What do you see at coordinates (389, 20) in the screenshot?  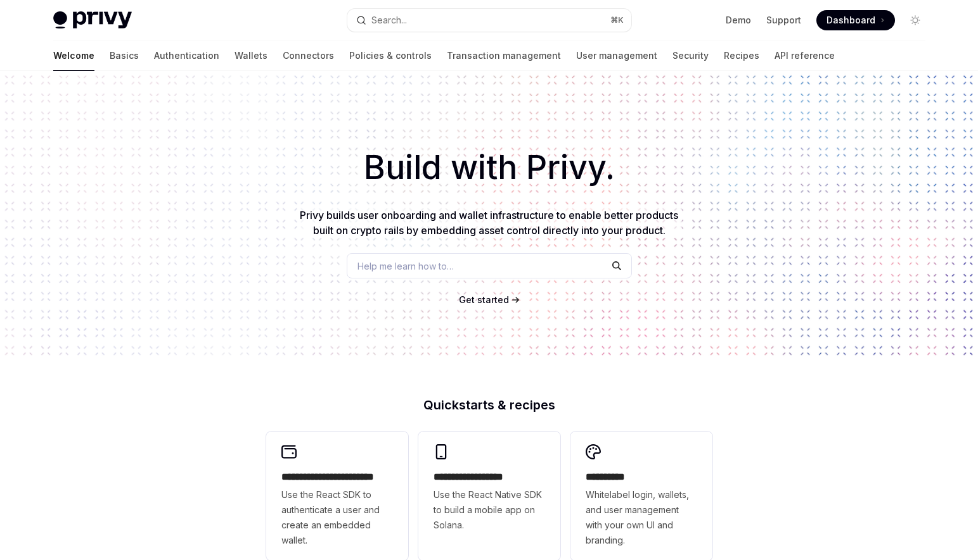 I see `div: Search...` at bounding box center [389, 20].